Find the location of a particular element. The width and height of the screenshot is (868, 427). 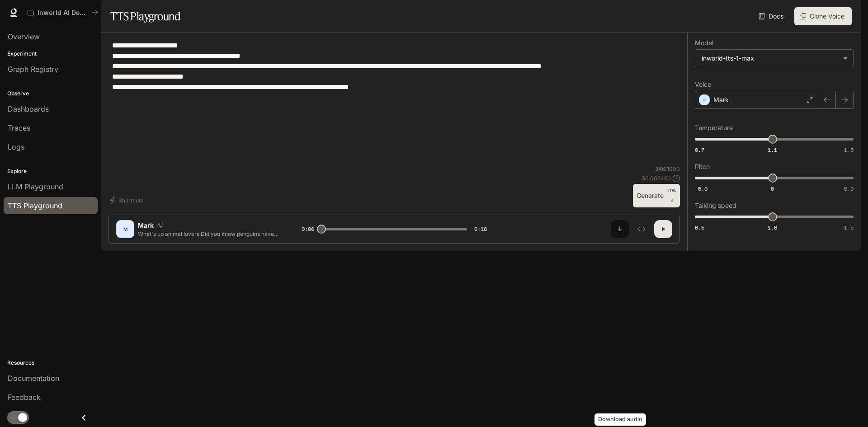

div: Download audio is located at coordinates (620, 420).